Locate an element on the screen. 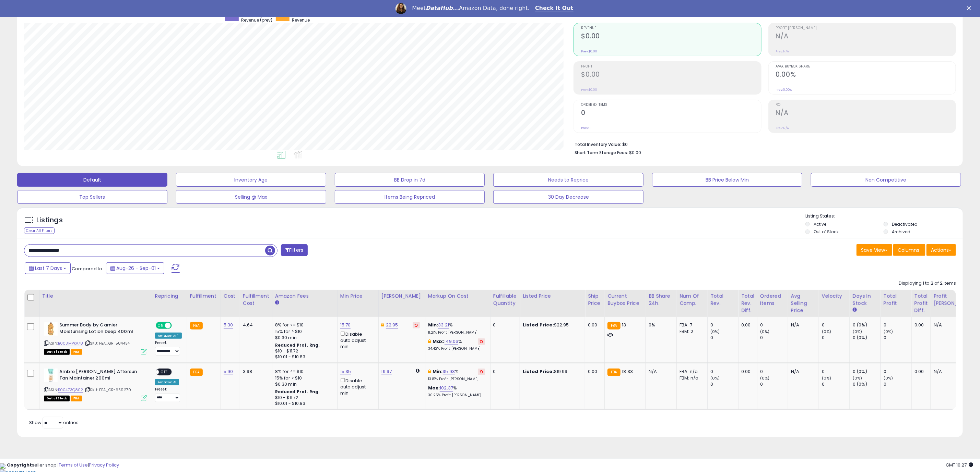 Image resolution: width=980 pixels, height=472 pixels. button: Needs to Reprice is located at coordinates (568, 180).